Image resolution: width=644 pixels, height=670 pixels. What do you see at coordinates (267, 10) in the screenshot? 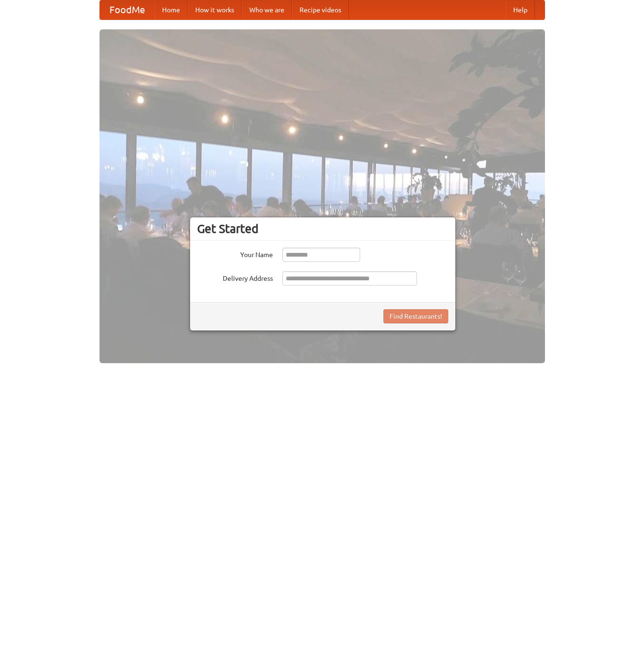
I see `a: Who we are` at bounding box center [267, 10].